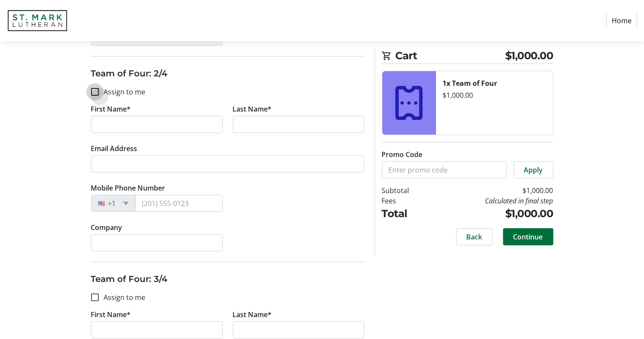 The width and height of the screenshot is (644, 339). I want to click on label: Promo Code, so click(402, 154).